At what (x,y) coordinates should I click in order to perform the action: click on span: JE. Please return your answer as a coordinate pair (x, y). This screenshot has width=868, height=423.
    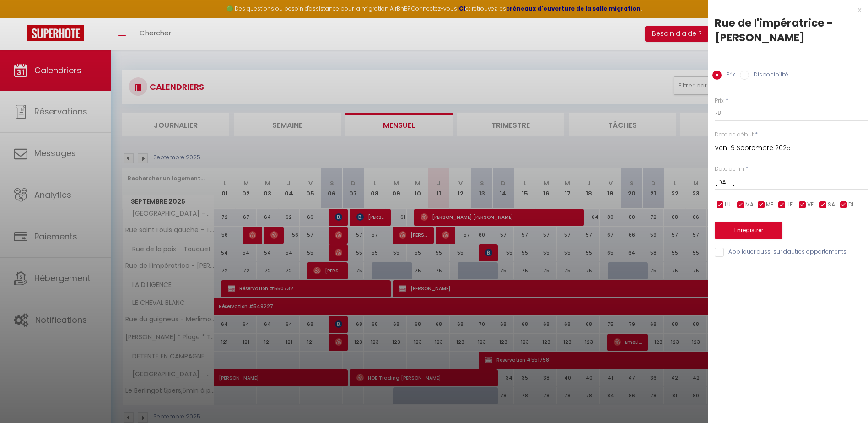
    Looking at the image, I should click on (789, 204).